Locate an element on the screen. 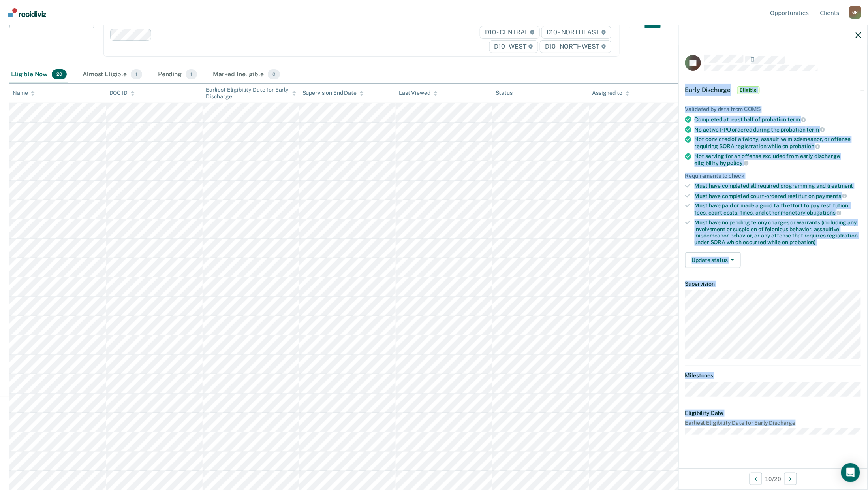  span: Early Discharge is located at coordinates (708, 90).